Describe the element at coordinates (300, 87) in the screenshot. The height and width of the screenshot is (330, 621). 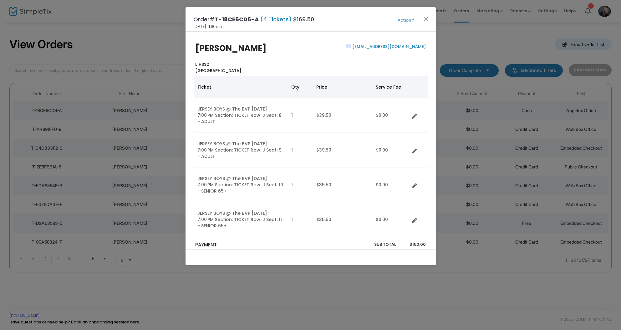
I see `th: Qty` at that location.